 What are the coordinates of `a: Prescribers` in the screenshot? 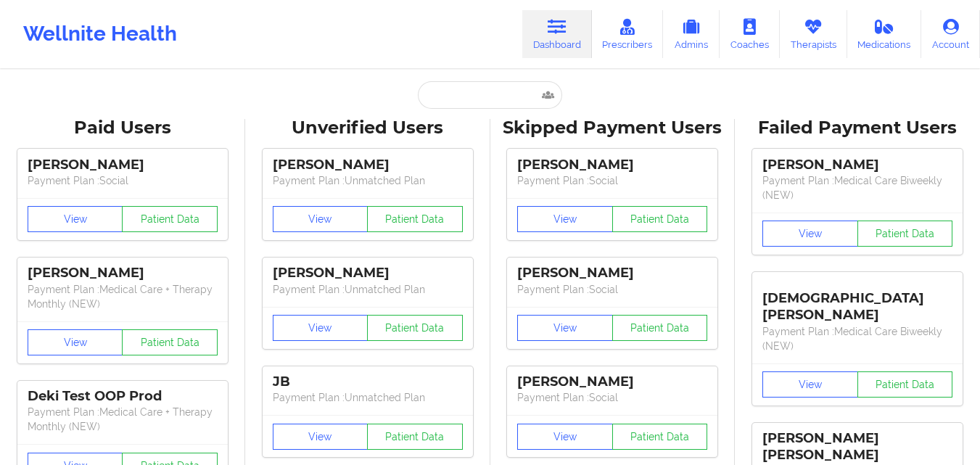 It's located at (627, 34).